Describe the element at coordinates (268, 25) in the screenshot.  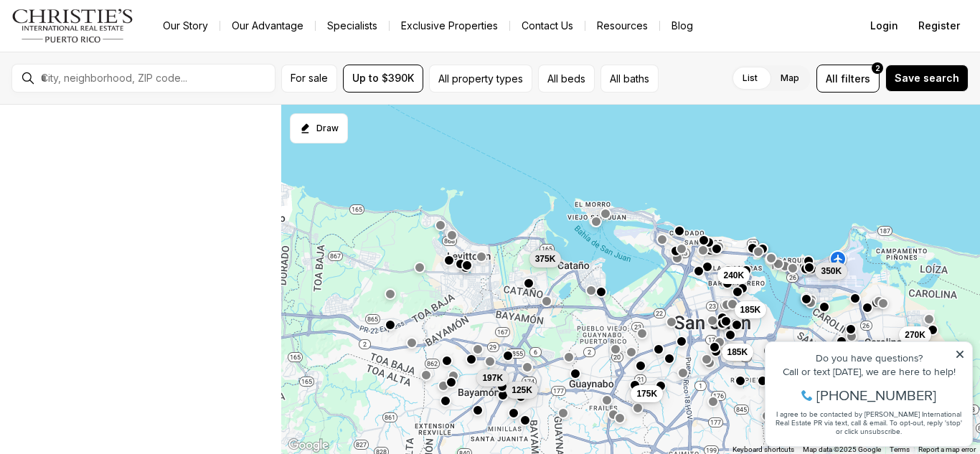
I see `a: Our Advantage` at that location.